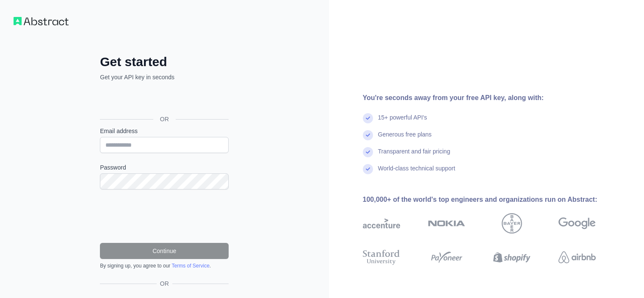 The height and width of the screenshot is (298, 644). I want to click on label: Email address, so click(165, 131).